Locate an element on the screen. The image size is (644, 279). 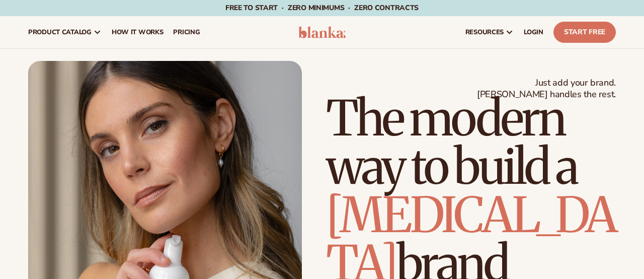
a: resources is located at coordinates (490, 32).